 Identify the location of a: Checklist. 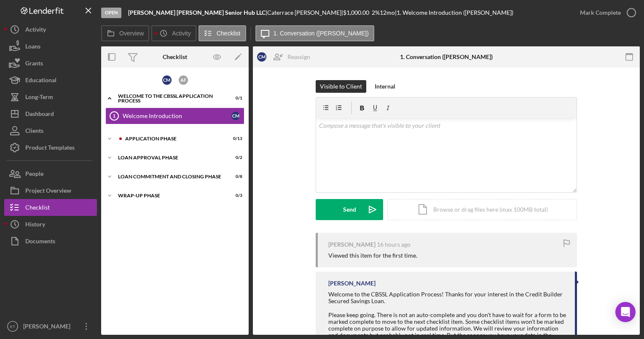
(50, 207).